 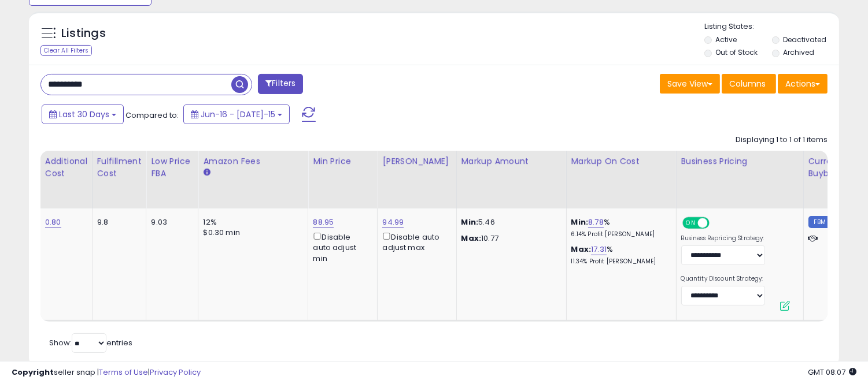 What do you see at coordinates (83, 33) in the screenshot?
I see `h5: Listings` at bounding box center [83, 33].